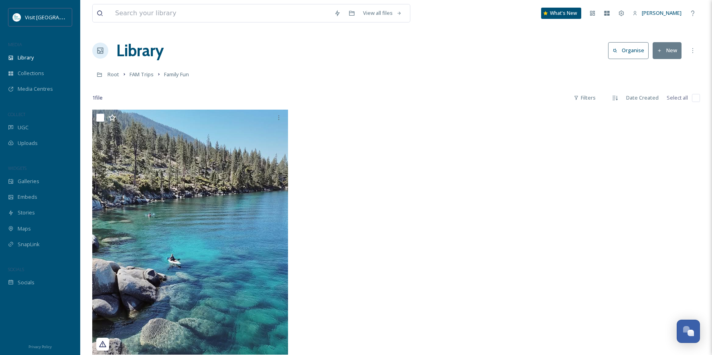  Describe the element at coordinates (585, 98) in the screenshot. I see `div: Filters` at that location.